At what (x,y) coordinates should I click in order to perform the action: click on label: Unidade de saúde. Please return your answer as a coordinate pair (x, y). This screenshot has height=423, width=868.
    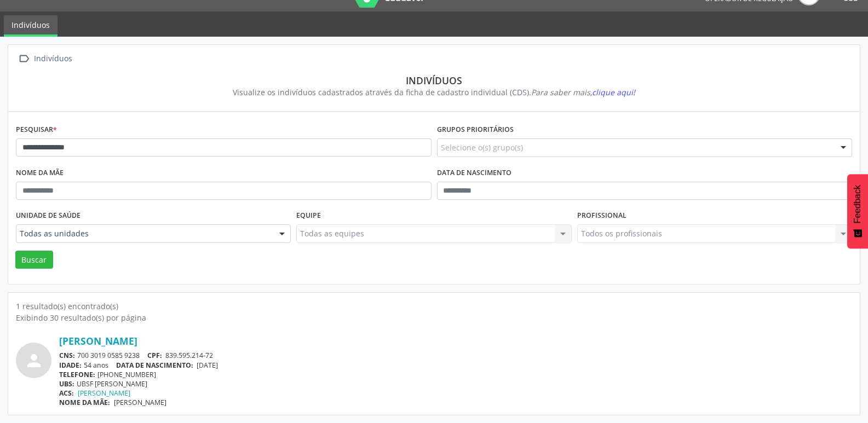
    Looking at the image, I should click on (48, 216).